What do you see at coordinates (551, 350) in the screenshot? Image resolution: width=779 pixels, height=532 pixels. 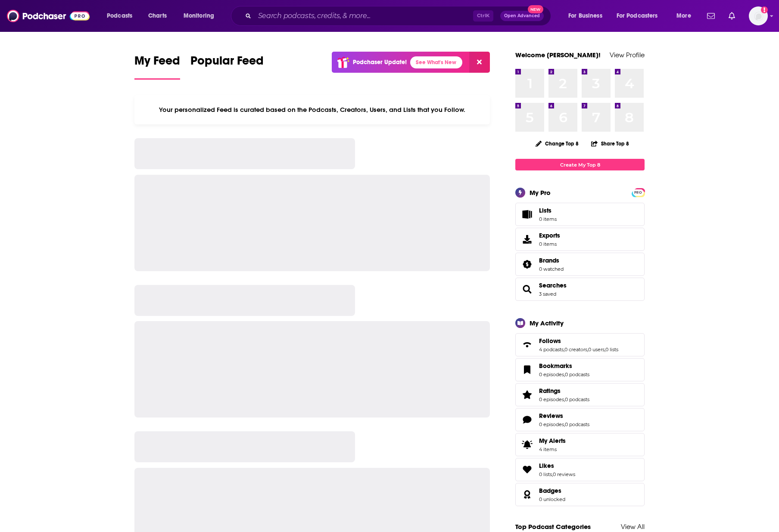 I see `a: 4 podcasts` at bounding box center [551, 350].